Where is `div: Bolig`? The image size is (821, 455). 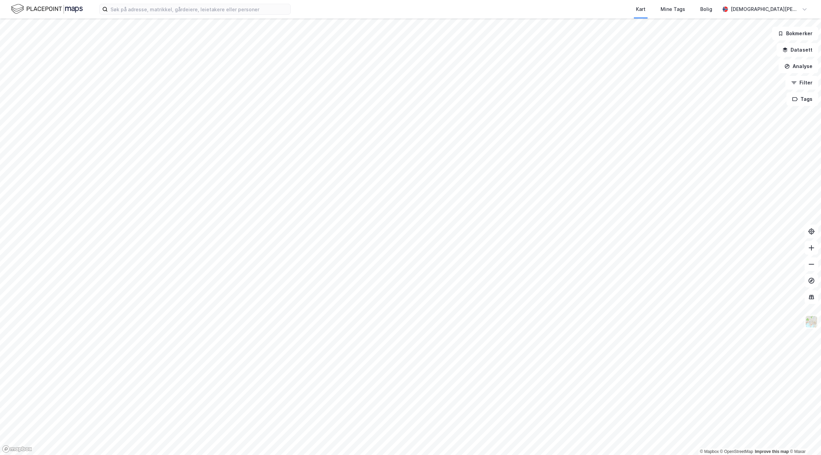 div: Bolig is located at coordinates (706, 9).